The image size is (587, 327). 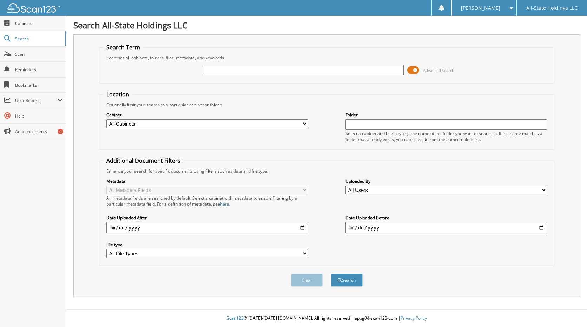 I want to click on button: Search, so click(x=347, y=280).